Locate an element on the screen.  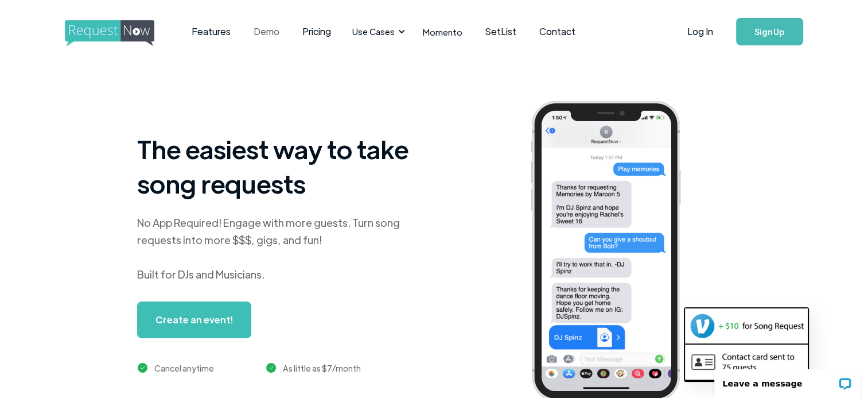
img: contact card example is located at coordinates (746, 362).